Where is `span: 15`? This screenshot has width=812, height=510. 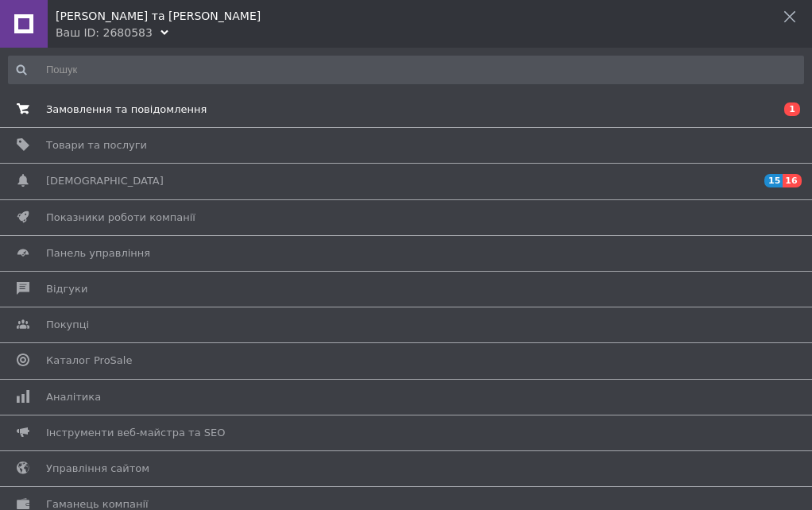
span: 15 is located at coordinates (773, 180).